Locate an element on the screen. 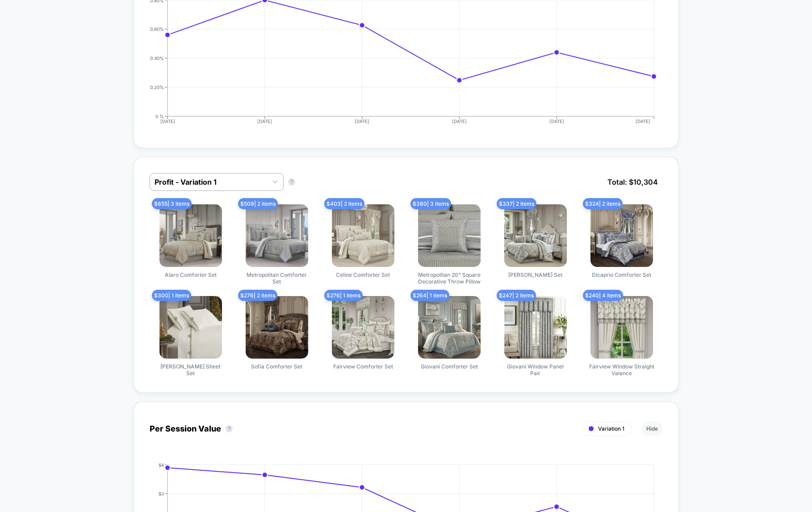 The width and height of the screenshot is (812, 512). span: Variation 1 is located at coordinates (611, 428).